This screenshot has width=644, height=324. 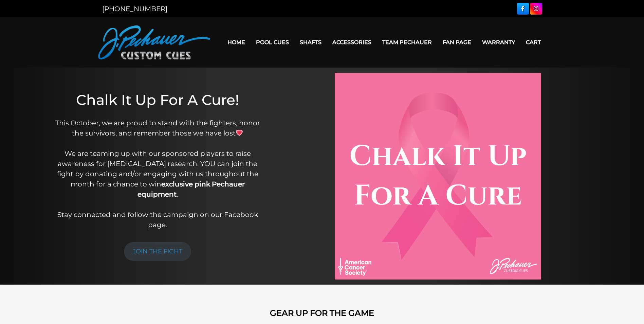 I want to click on a: Warranty, so click(x=499, y=42).